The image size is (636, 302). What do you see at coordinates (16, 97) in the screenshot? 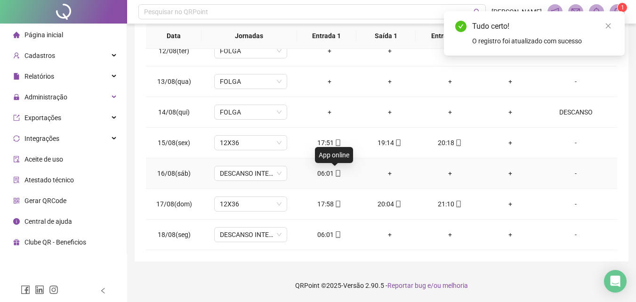
I see `span: lock` at bounding box center [16, 97].